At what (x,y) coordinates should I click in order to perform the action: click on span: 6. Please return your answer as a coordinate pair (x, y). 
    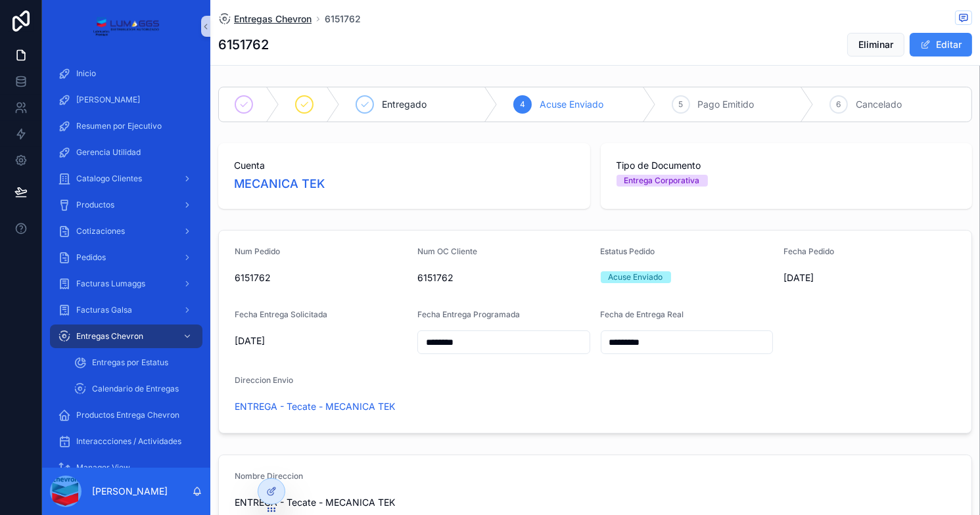
    Looking at the image, I should click on (838, 104).